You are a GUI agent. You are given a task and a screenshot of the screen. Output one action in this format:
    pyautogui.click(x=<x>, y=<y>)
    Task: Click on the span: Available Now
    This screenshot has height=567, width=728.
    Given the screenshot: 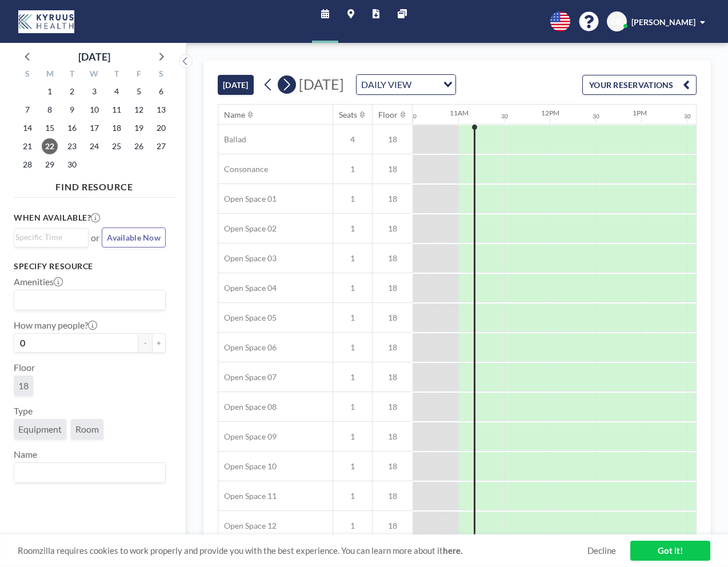 What is the action you would take?
    pyautogui.click(x=134, y=237)
    